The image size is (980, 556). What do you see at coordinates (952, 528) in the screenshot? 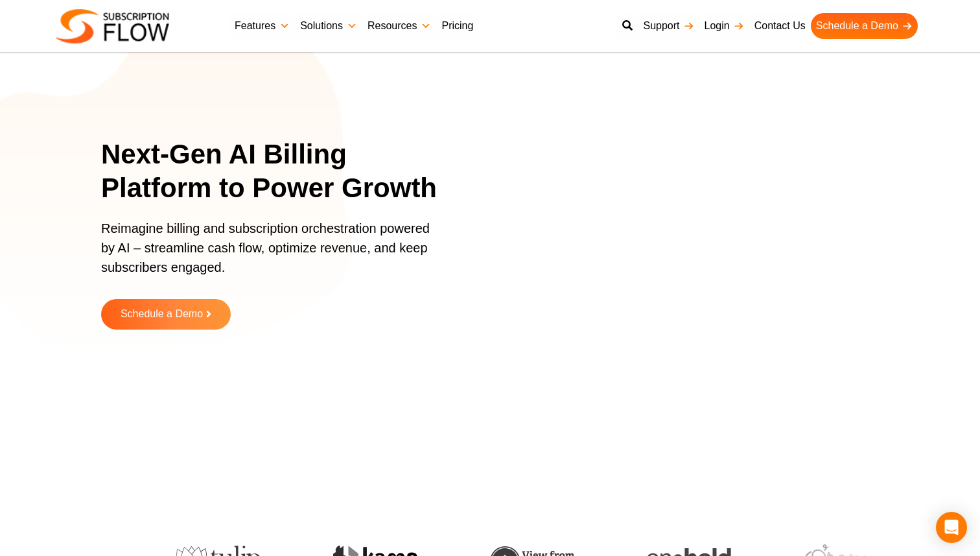
I see `div: Open Intercom Messenger` at bounding box center [952, 528].